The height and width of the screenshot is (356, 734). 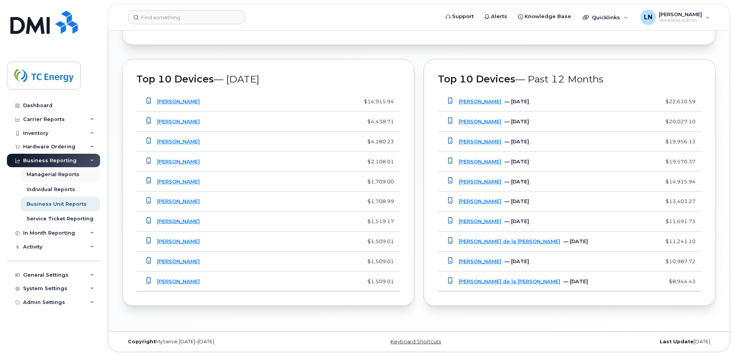 What do you see at coordinates (675, 281) in the screenshot?
I see `td: $8,944.43` at bounding box center [675, 281].